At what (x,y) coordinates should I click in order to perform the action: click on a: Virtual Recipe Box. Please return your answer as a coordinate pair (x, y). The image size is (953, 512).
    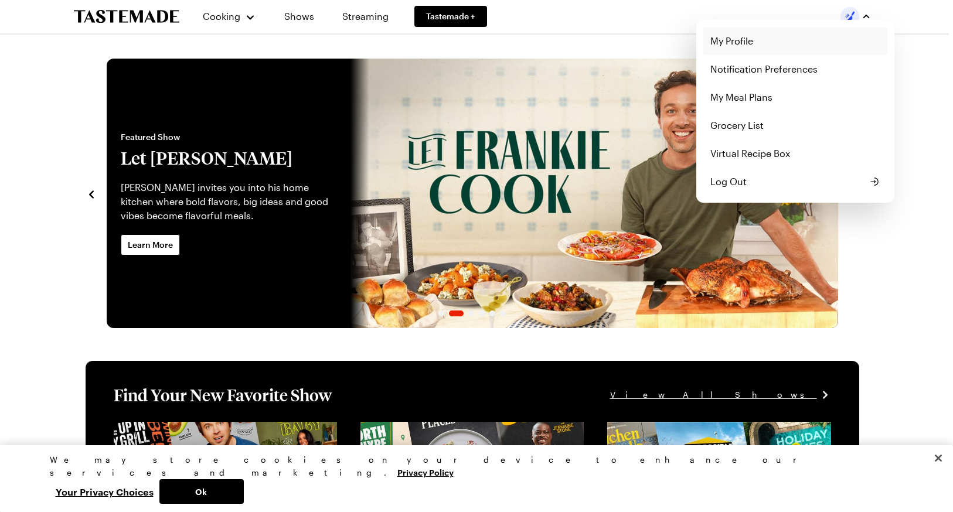
    Looking at the image, I should click on (795, 154).